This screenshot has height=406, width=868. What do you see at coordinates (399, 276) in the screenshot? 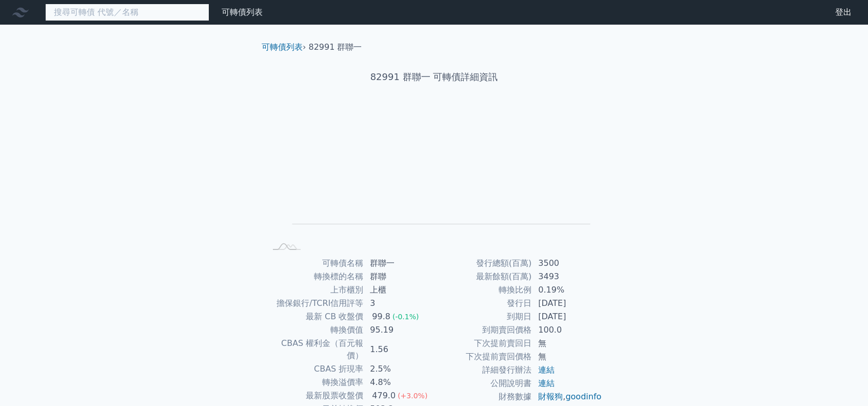
I see `td: 群聯` at bounding box center [399, 276].